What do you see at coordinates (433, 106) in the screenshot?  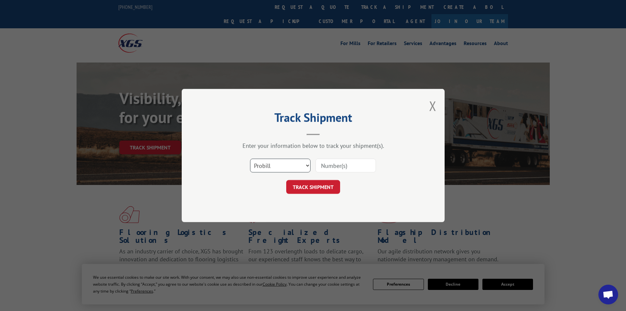 I see `button: Close modal` at bounding box center [433, 106].